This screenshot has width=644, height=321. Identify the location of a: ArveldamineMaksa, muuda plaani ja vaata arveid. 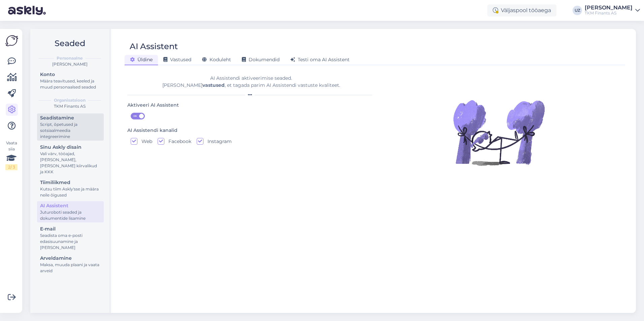
(70, 264).